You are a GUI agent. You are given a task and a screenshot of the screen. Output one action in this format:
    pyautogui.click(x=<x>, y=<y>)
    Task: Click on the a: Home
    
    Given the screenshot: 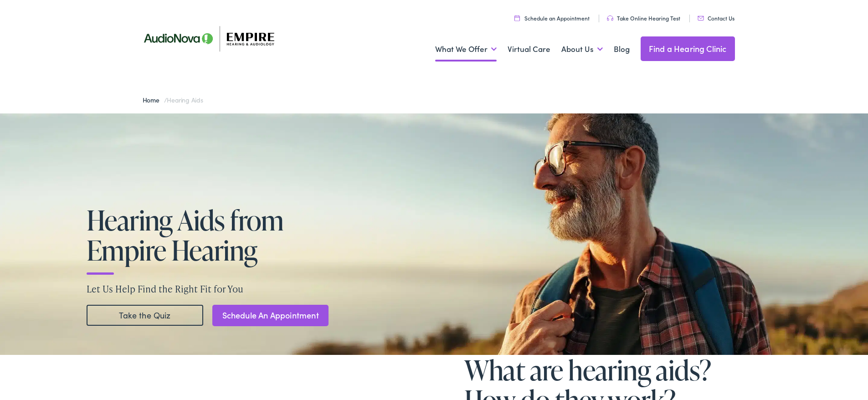 What is the action you would take?
    pyautogui.click(x=153, y=100)
    